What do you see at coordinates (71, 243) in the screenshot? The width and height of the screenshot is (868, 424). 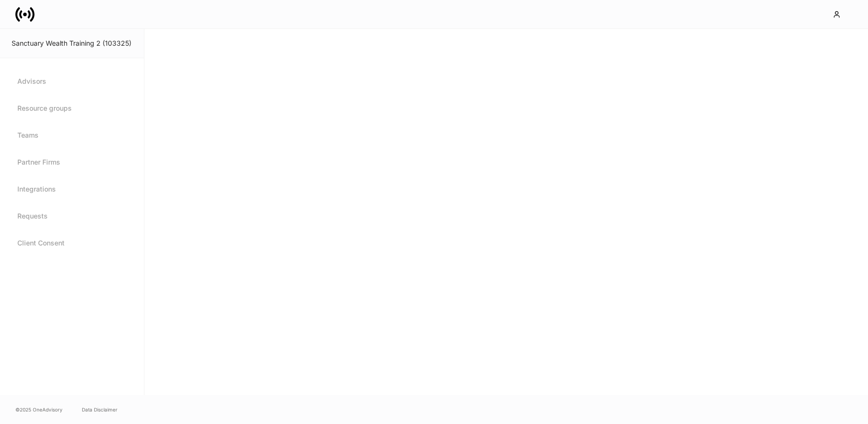 I see `a: Client Consent` at bounding box center [71, 243].